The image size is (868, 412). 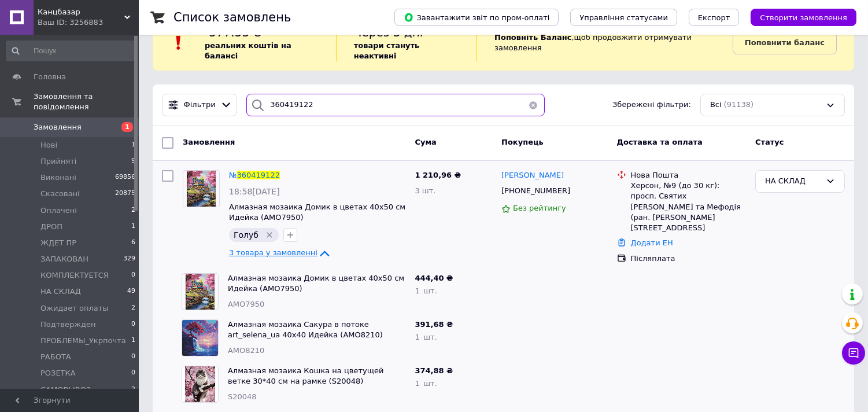 I want to click on span: (91138), so click(x=739, y=104).